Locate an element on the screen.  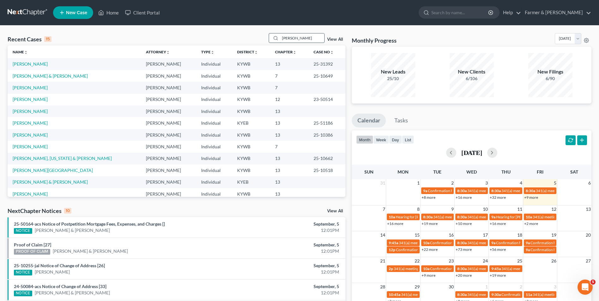
span: 23 is located at coordinates (451, 261).